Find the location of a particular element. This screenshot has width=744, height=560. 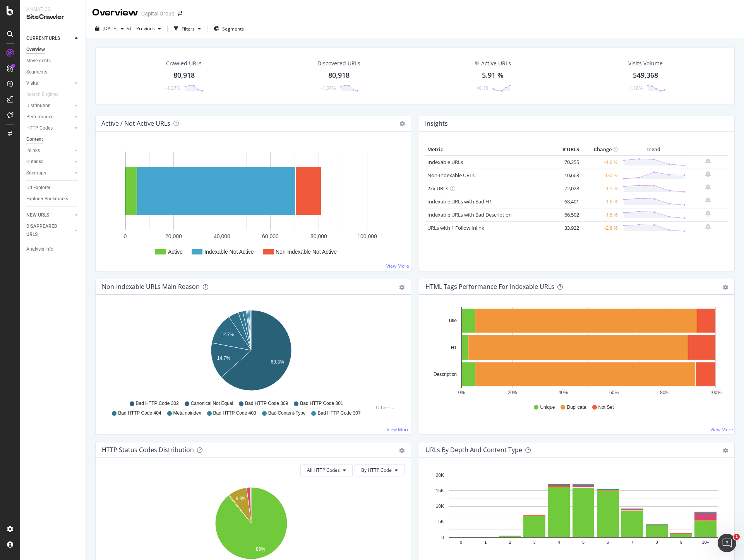

text: 10+ is located at coordinates (706, 543).